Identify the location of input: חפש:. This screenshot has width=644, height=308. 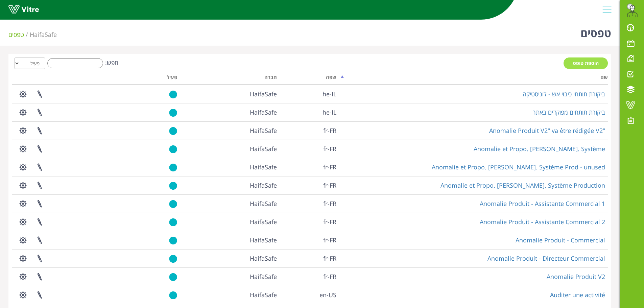
(75, 63).